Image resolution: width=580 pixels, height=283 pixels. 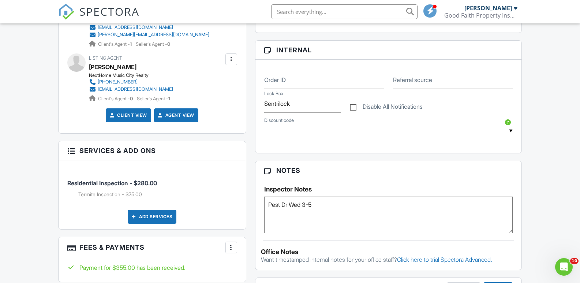 I want to click on input: Search everything..., so click(x=345, y=12).